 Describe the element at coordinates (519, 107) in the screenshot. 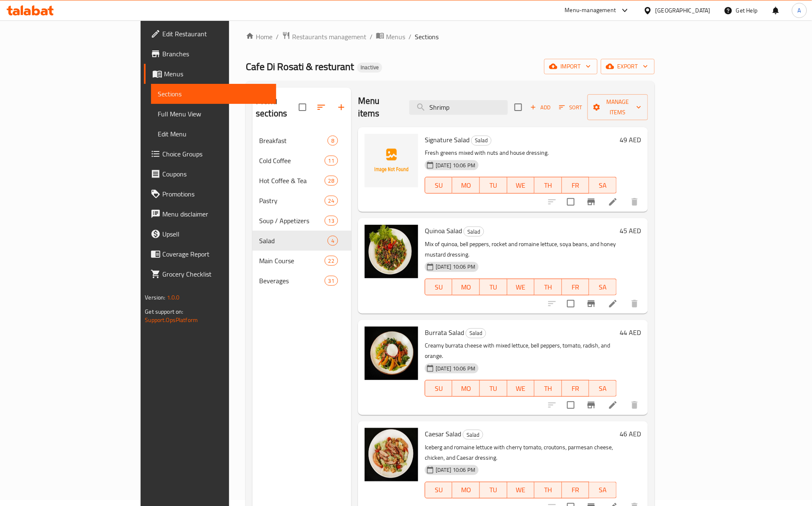

I see `span: Select section` at that location.